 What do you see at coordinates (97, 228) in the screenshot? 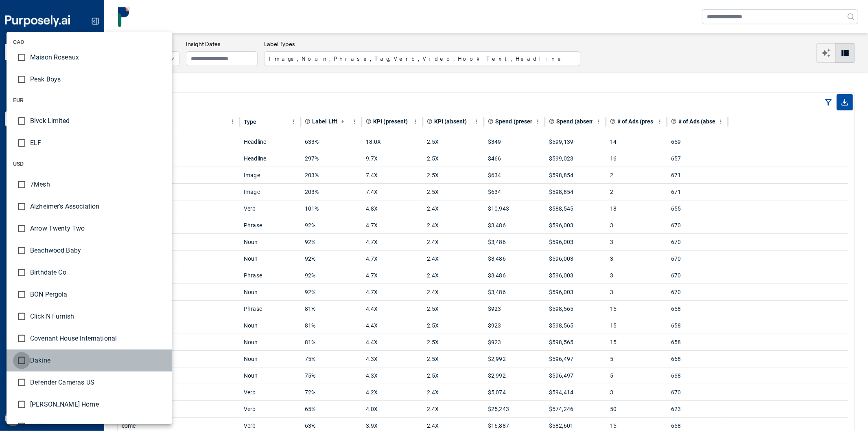
I see `span: Arrow Twenty Two` at bounding box center [97, 228].